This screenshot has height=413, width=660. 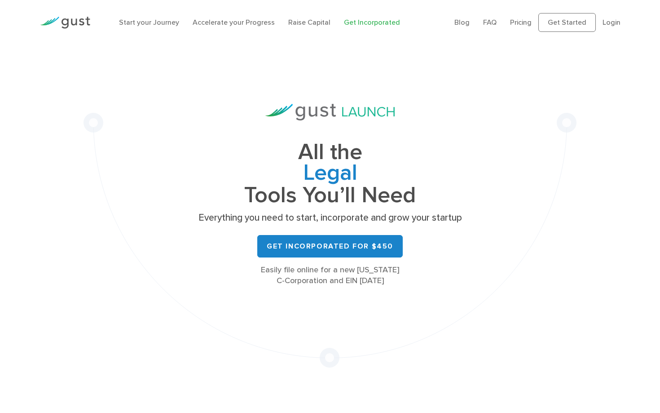 What do you see at coordinates (149, 22) in the screenshot?
I see `a: Start your Journey` at bounding box center [149, 22].